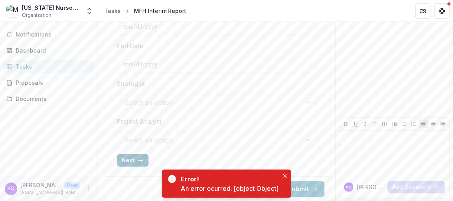 Image resolution: width=453 pixels, height=201 pixels. I want to click on button: Heading 2, so click(394, 124).